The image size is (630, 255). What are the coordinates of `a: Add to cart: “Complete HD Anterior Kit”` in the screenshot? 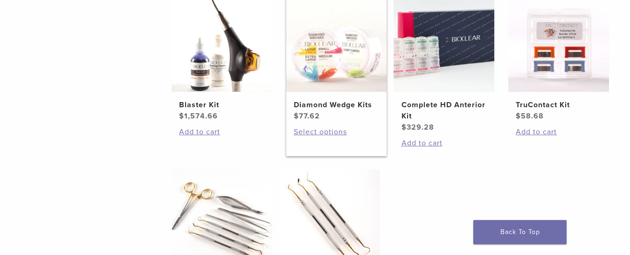 It's located at (444, 143).